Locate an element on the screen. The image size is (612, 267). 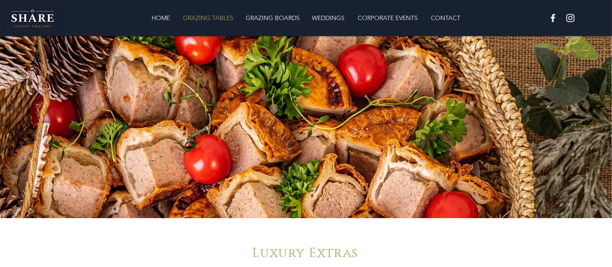
ul: Social Bar is located at coordinates (562, 18).